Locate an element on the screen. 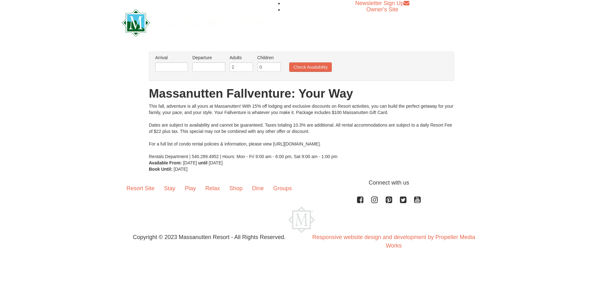  a: Dine is located at coordinates (258, 189).